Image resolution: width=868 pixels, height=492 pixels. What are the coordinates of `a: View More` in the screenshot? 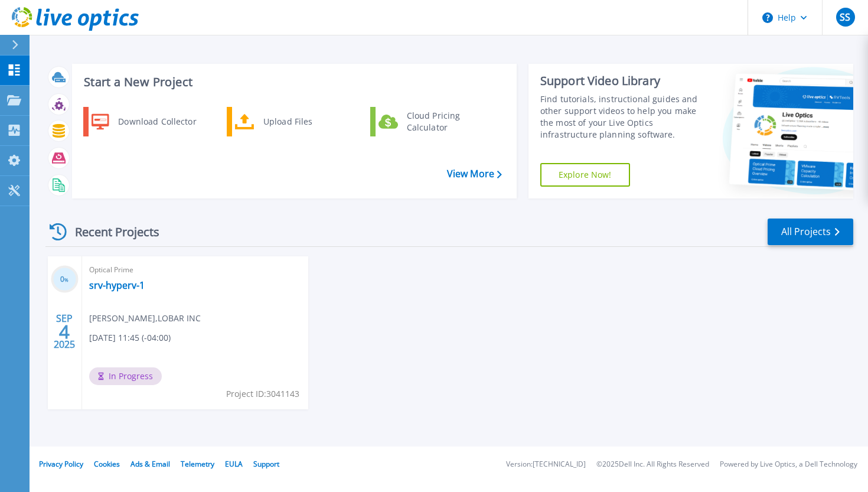 It's located at (474, 174).